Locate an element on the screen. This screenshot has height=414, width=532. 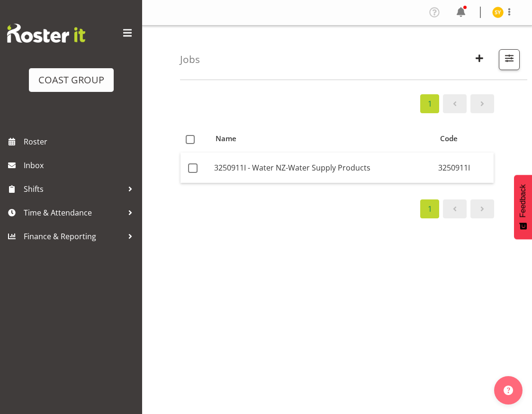
div: Code is located at coordinates (465, 138).